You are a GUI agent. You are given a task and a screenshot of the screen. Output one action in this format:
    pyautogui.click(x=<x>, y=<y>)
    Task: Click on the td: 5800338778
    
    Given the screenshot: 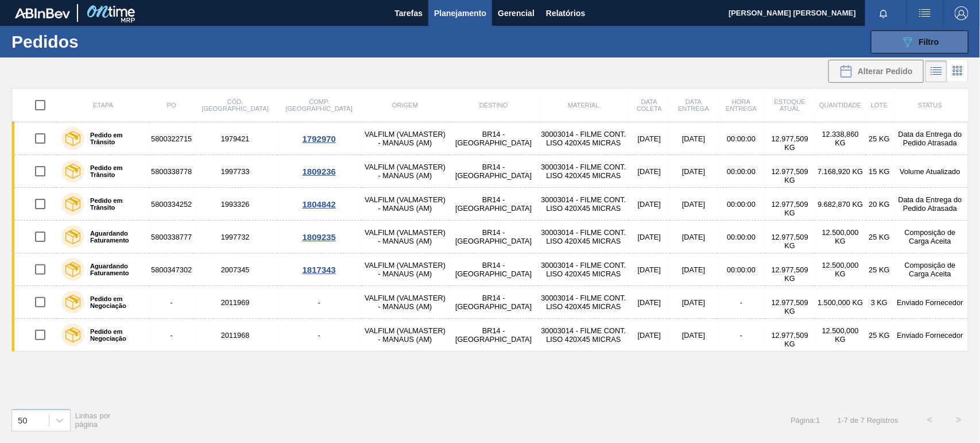 What is the action you would take?
    pyautogui.click(x=171, y=171)
    